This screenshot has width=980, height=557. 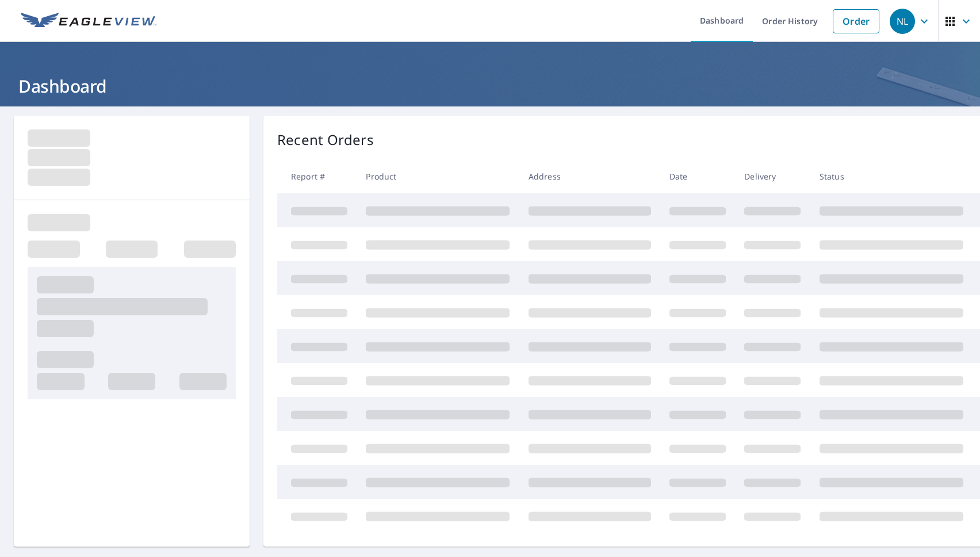 I want to click on img: EV Logo, so click(x=89, y=22).